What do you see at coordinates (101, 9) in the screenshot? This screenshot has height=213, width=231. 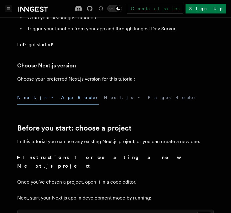 I see `button: Find something...` at bounding box center [101, 9].